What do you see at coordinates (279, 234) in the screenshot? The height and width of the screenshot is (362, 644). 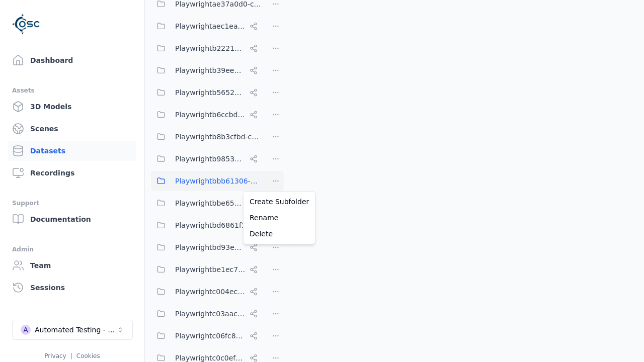 I see `a: Delete` at bounding box center [279, 234].